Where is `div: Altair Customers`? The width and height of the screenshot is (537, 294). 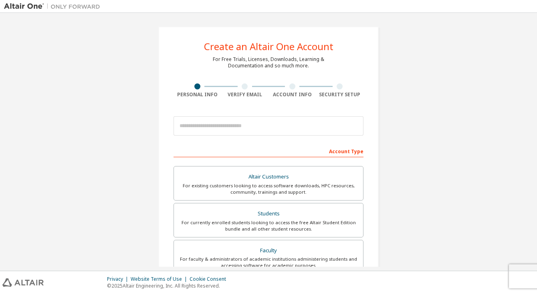
div: Altair Customers is located at coordinates (269, 177).